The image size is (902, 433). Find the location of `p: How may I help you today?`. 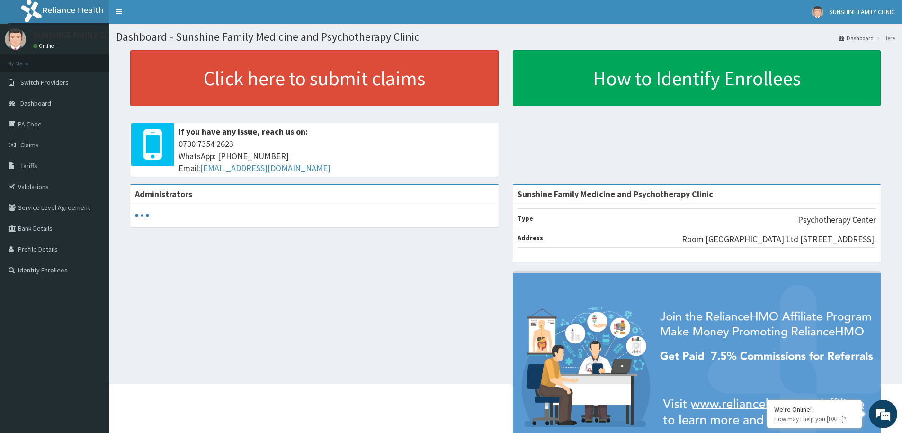

p: How may I help you today? is located at coordinates (814, 419).